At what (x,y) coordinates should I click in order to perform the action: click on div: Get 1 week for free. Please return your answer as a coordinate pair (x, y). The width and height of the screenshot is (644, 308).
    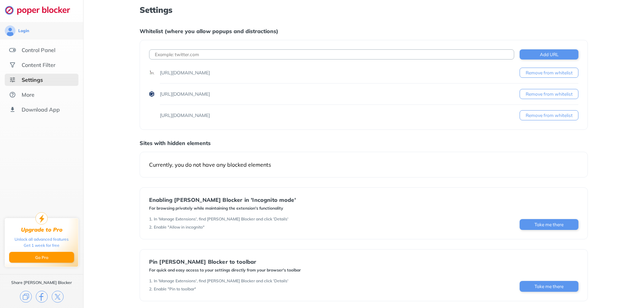
    Looking at the image, I should click on (42, 245).